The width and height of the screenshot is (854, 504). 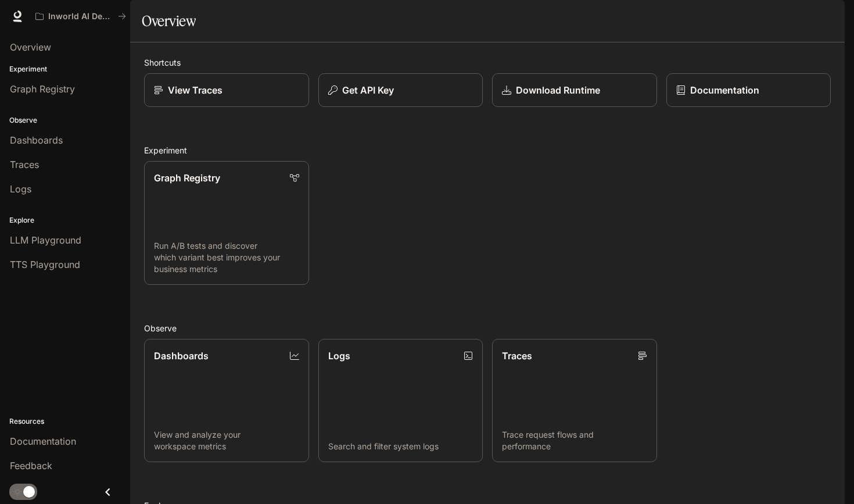 I want to click on p: Run A/B tests and discover which variant best improves your business metrics, so click(x=227, y=258).